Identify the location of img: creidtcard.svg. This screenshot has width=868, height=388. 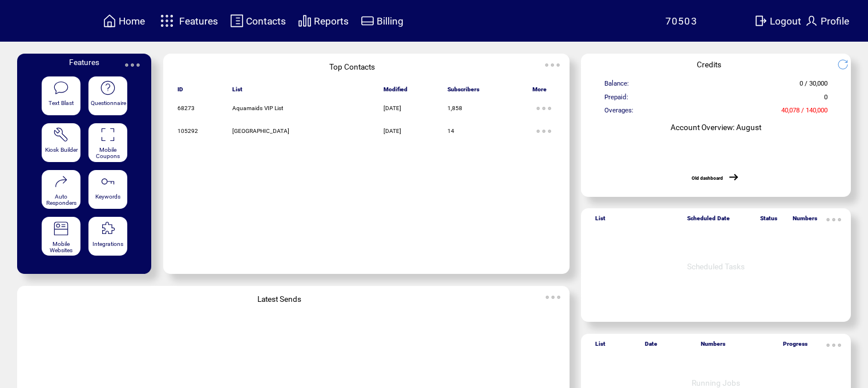
(368, 20).